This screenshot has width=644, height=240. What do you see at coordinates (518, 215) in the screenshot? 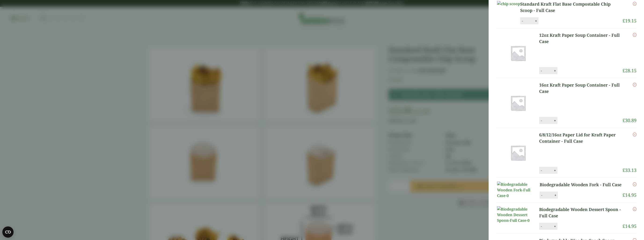
I see `img: Biodegradable Wooden Dessert Spoon-Full Case-0` at bounding box center [518, 215].